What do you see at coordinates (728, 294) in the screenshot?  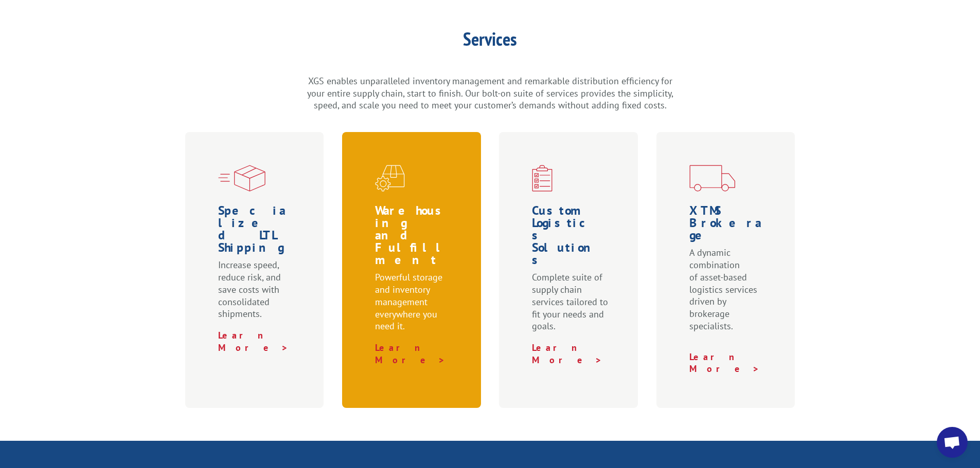 I see `p: A dynamic combination of asset-based logistics services driven by brokerage specialists.` at bounding box center [728, 294].